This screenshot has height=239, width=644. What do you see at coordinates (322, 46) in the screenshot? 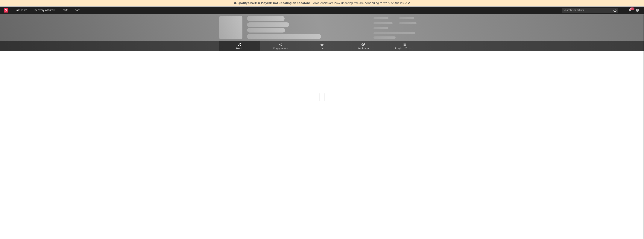
I see `a: Live` at bounding box center [322, 46].